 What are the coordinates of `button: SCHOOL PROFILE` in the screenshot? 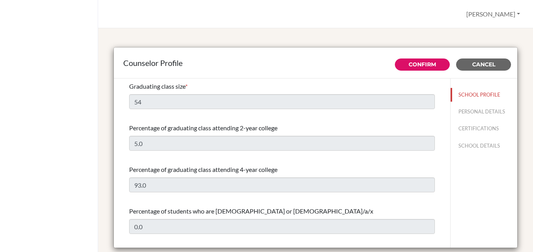 It's located at (484, 95).